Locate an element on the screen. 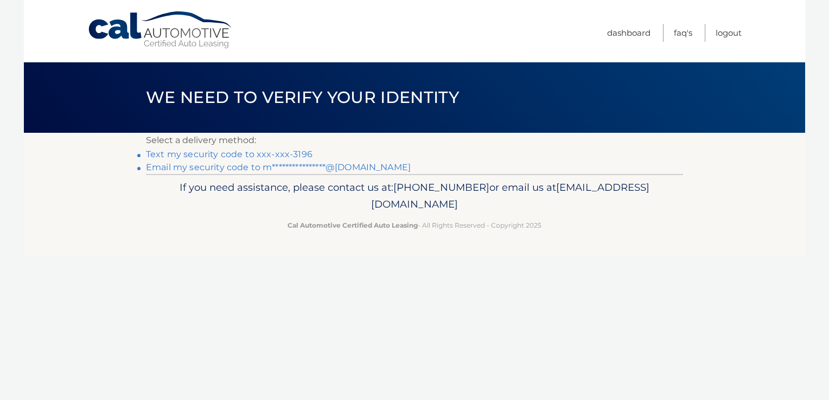  strong: Cal Automotive Certified Auto Leasing is located at coordinates (353, 225).